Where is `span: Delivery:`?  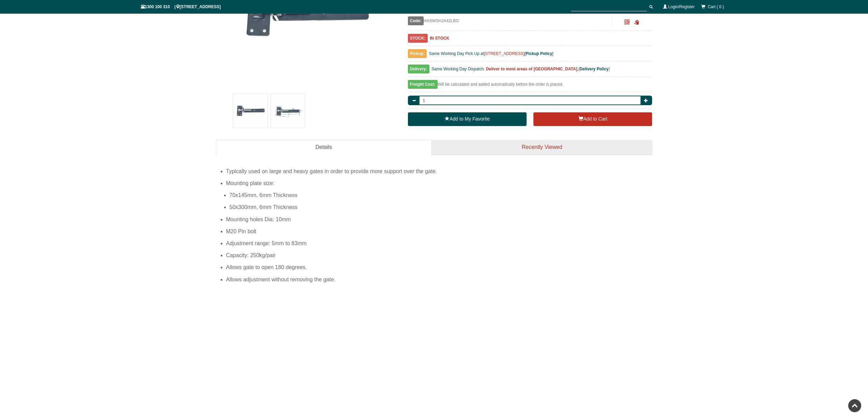 span: Delivery: is located at coordinates (419, 69).